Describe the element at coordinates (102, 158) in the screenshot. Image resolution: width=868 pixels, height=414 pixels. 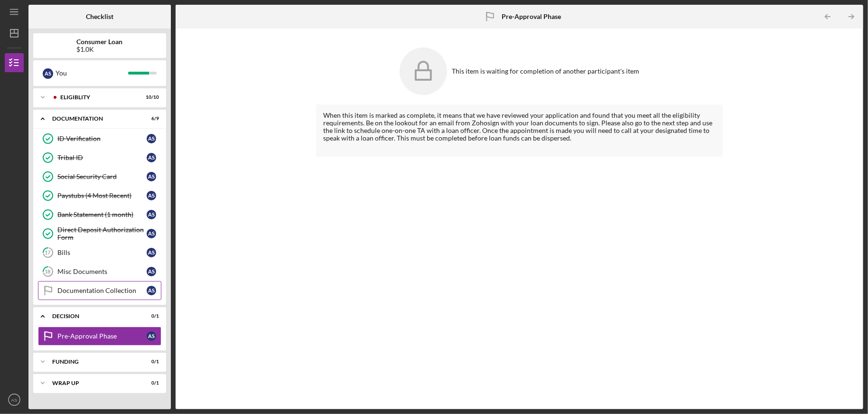
I see `div: Tribal ID` at that location.